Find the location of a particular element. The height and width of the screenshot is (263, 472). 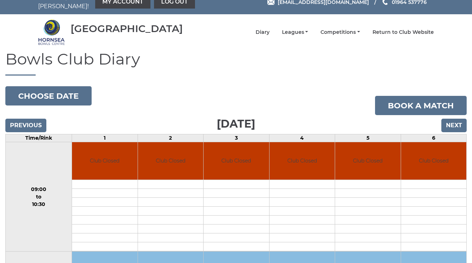

td: Time/Rink is located at coordinates (39, 138).